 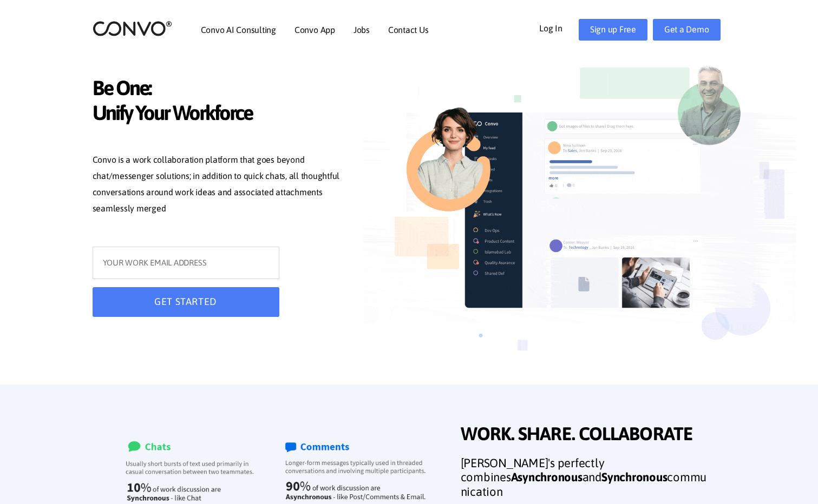 I want to click on a: Jobs, so click(x=361, y=29).